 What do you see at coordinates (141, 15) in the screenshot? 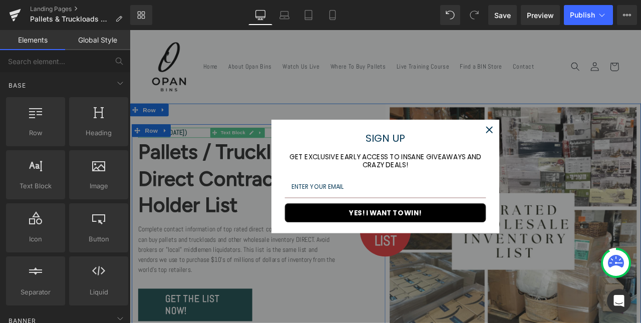
I see `a: New Library` at bounding box center [141, 15].